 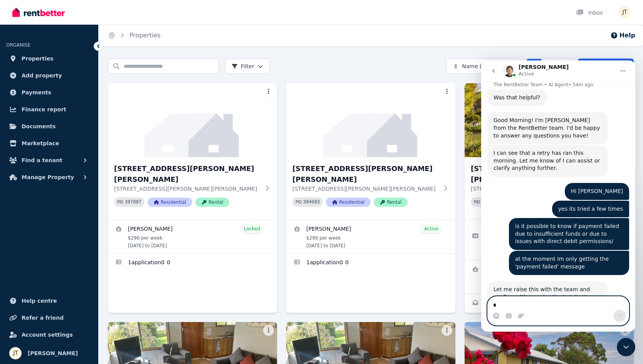 What do you see at coordinates (48, 177) in the screenshot?
I see `span: Manage Property` at bounding box center [48, 177].